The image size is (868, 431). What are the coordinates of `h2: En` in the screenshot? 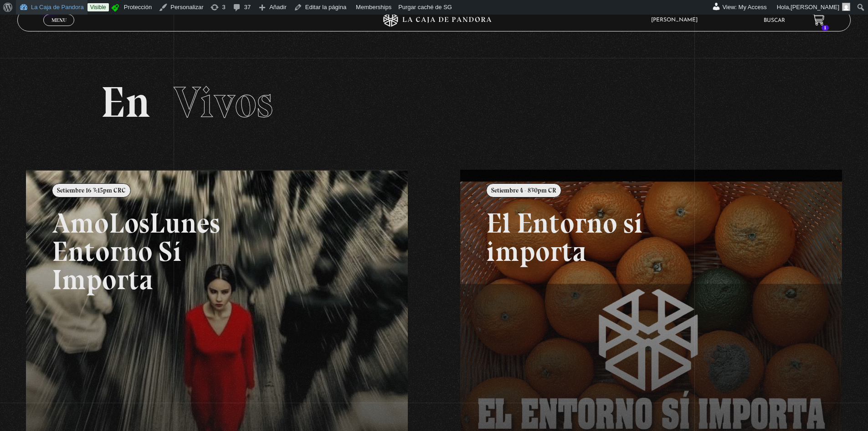 It's located at (434, 102).